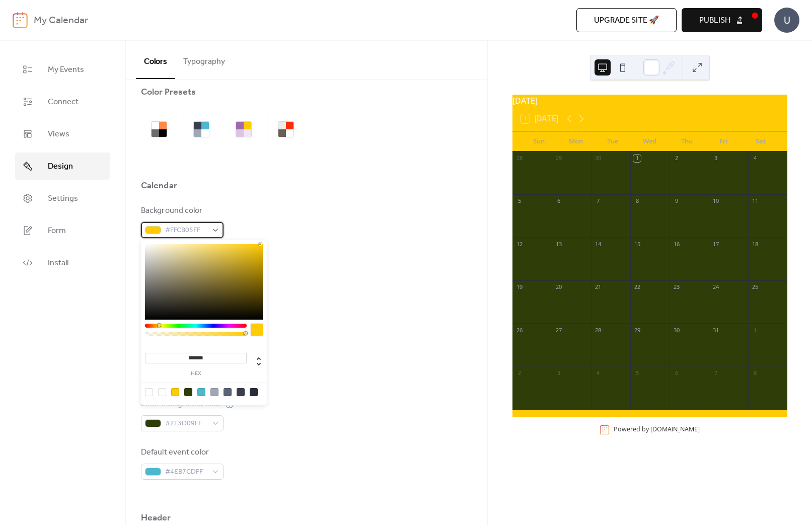  I want to click on div: rgb(78, 183, 205), so click(201, 392).